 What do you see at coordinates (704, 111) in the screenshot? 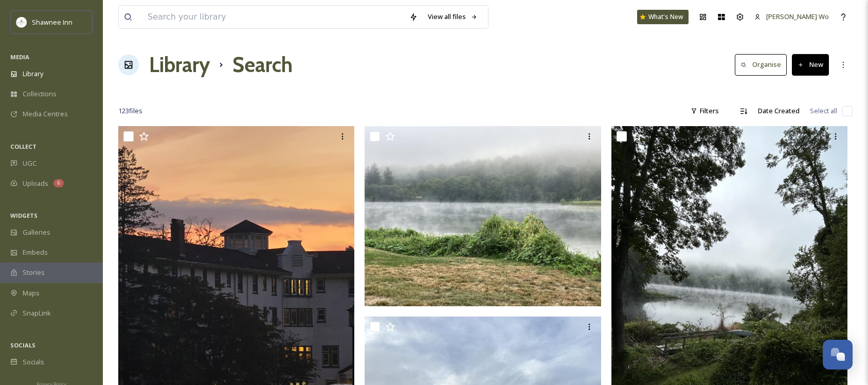
I see `div: Filters` at bounding box center [704, 111].